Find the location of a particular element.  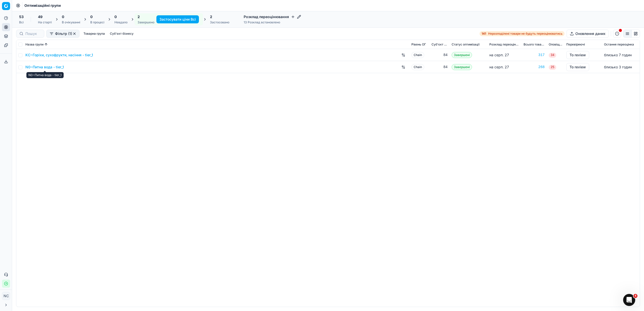

nav: breadcrumb is located at coordinates (42, 6).